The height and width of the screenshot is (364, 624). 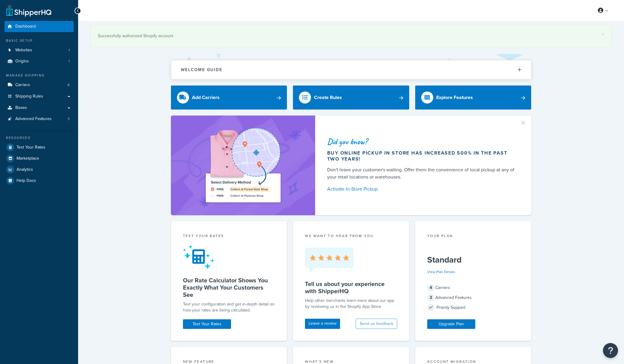 What do you see at coordinates (39, 41) in the screenshot?
I see `div: Basic Setup` at bounding box center [39, 41].